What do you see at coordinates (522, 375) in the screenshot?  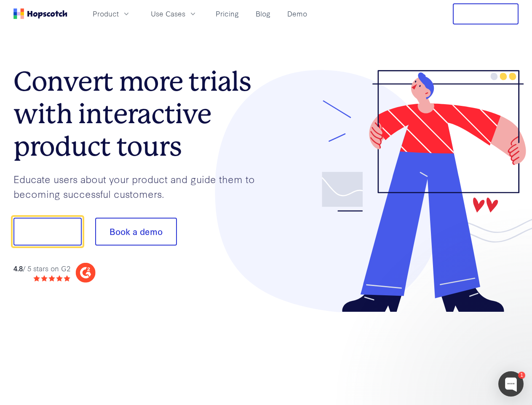 I see `div: 1` at bounding box center [522, 375].